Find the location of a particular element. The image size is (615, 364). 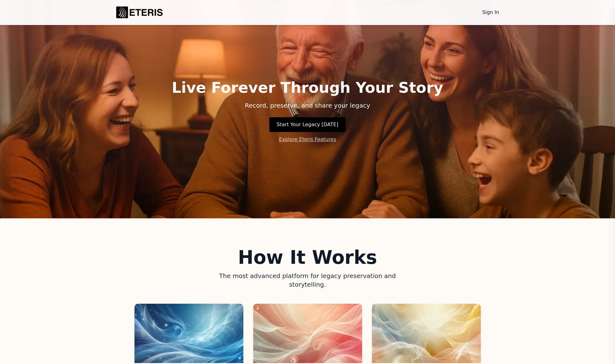

p: Record, preserve, and share your legacy is located at coordinates (308, 106).